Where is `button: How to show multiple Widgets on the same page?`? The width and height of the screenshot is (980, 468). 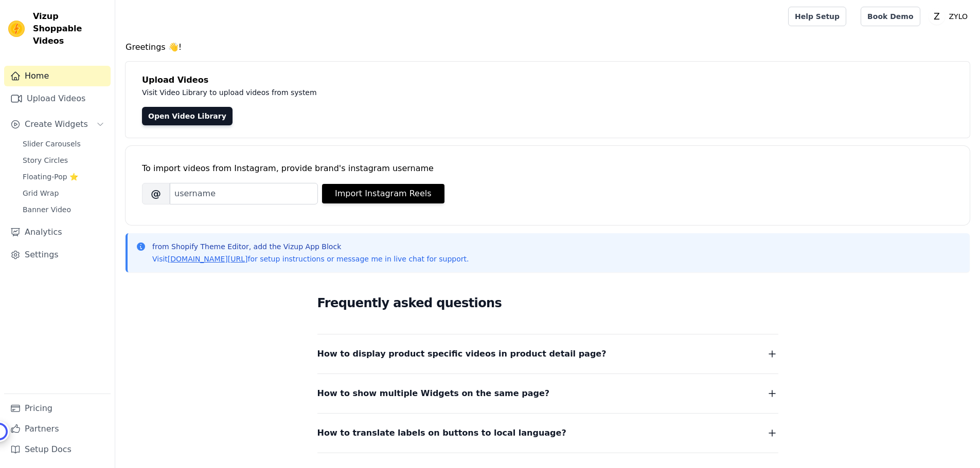 button: How to show multiple Widgets on the same page? is located at coordinates (548, 394).